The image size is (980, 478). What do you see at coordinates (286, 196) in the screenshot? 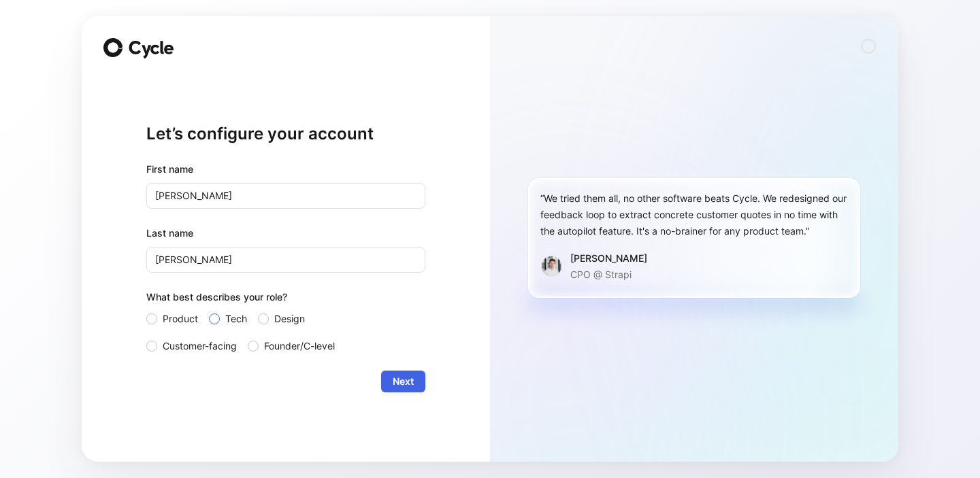
I see `input: John` at bounding box center [286, 196].